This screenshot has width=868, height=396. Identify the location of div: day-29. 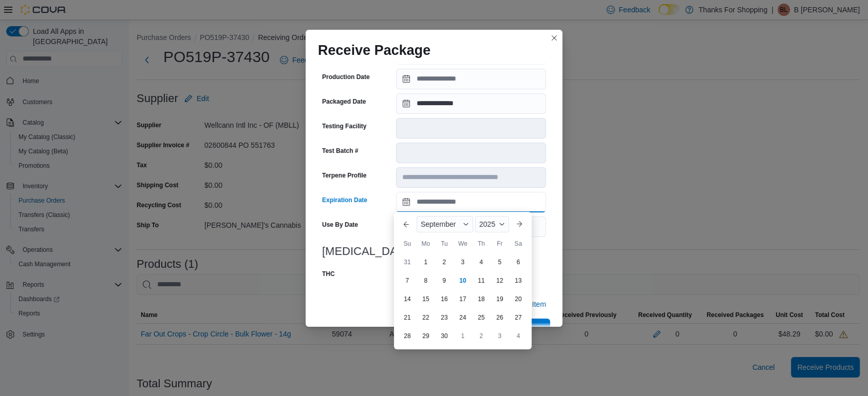
(426, 337).